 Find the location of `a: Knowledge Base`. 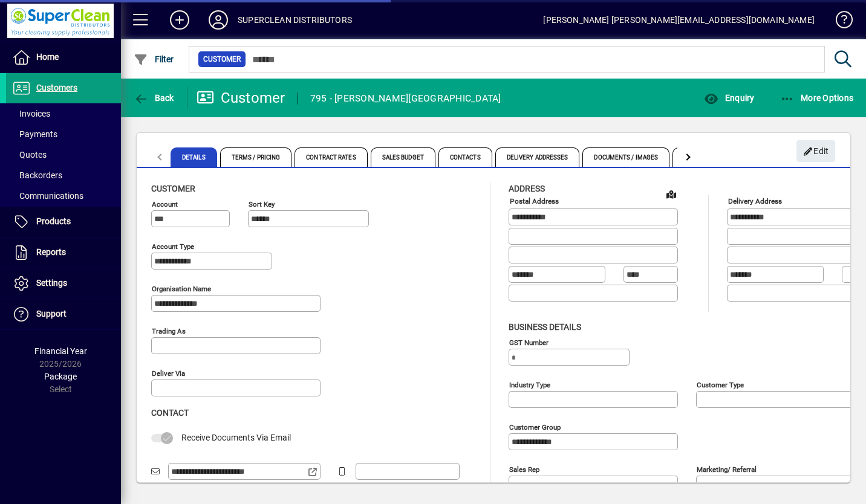

a: Knowledge Base is located at coordinates (839, 22).